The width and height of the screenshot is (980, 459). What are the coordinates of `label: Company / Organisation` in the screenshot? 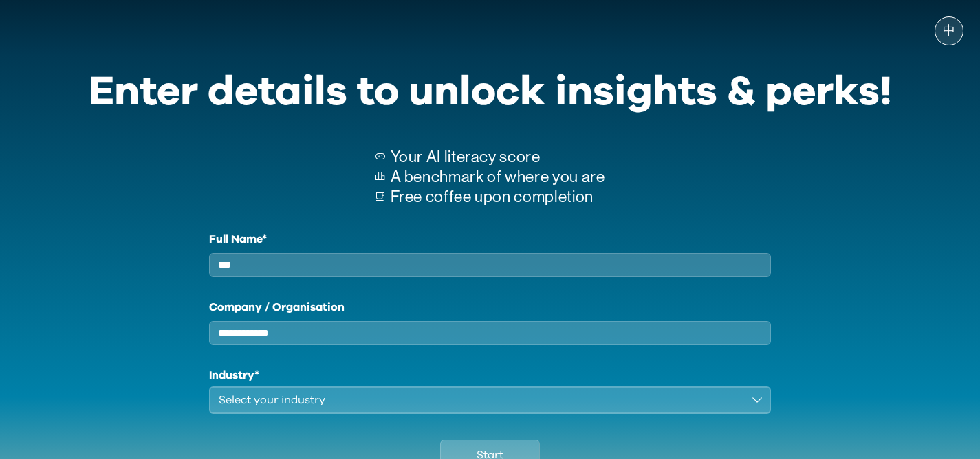 It's located at (490, 307).